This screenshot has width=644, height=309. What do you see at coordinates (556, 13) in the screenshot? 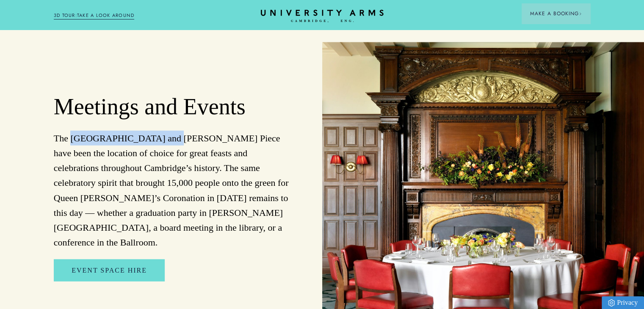
I see `button: Make a BookingArrow icon` at bounding box center [556, 13].